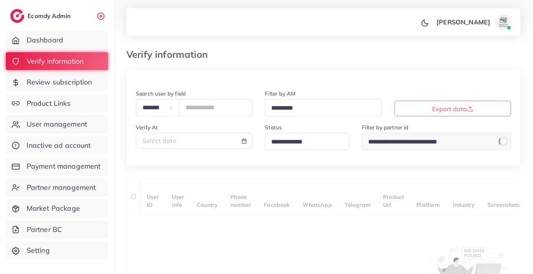  I want to click on span: Dashboard, so click(45, 40).